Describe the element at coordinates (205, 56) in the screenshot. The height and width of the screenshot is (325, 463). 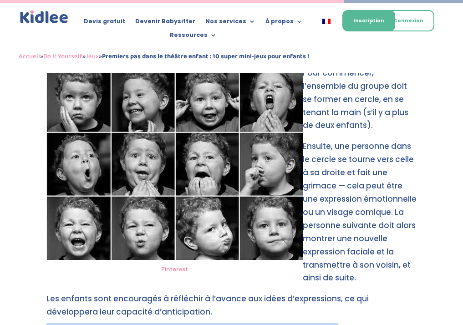
I see `strong: Premiers pas dans le théâtre enfant : 10 super mini-jeux pour enfants !` at that location.